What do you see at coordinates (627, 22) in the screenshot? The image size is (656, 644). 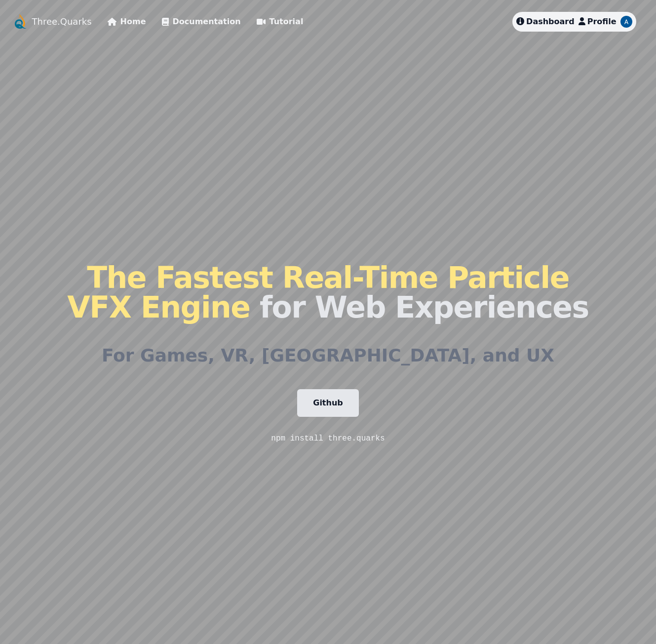 I see `img: adam-garman profile image` at bounding box center [627, 22].